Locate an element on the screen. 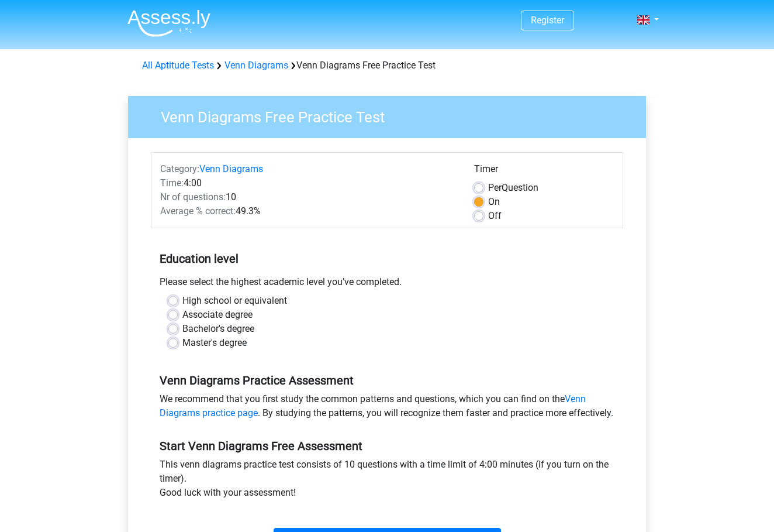 This screenshot has width=774, height=532. label: High school or equivalent is located at coordinates (234, 301).